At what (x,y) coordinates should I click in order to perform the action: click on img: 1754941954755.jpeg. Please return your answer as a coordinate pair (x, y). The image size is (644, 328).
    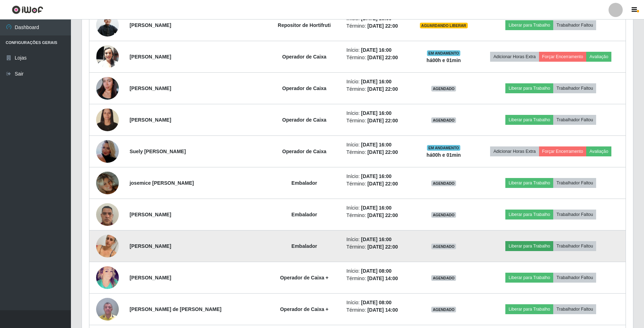
    Looking at the image, I should click on (107, 246).